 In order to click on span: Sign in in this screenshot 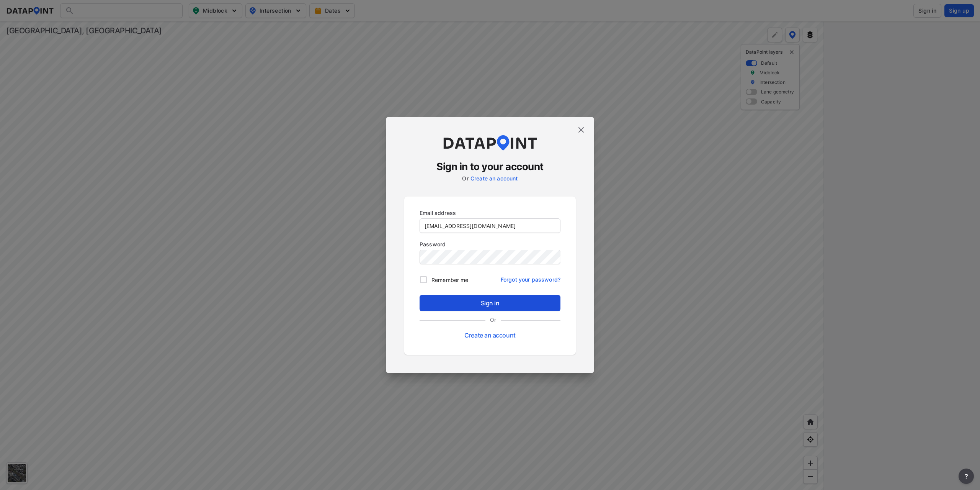, I will do `click(490, 303)`.